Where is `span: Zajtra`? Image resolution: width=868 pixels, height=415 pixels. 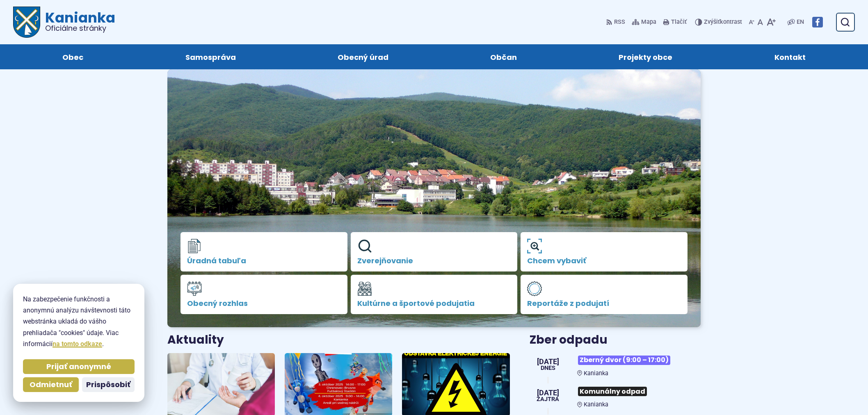
span: Zajtra is located at coordinates (547, 399).